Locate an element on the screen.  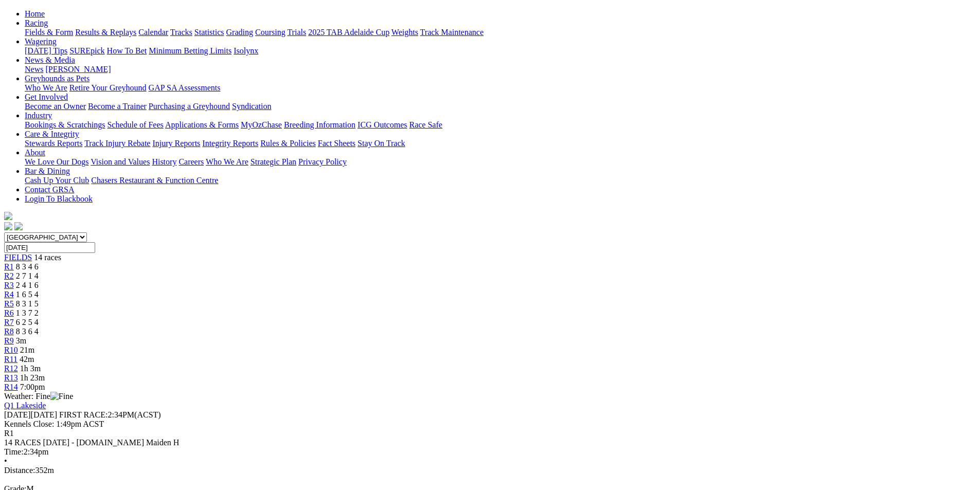
a: Fields & Form is located at coordinates (49, 32).